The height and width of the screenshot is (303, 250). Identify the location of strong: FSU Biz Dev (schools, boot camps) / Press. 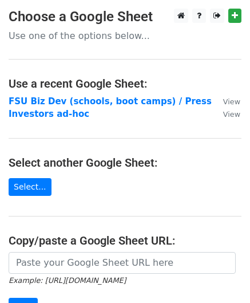
(110, 101).